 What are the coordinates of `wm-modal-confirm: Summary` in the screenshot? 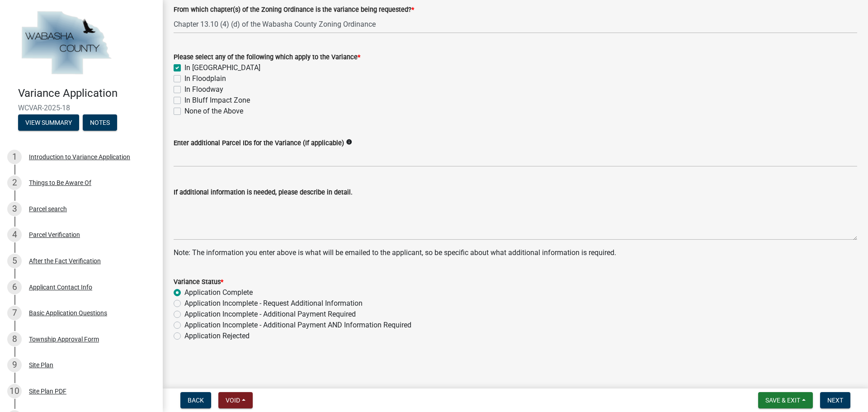 It's located at (48, 123).